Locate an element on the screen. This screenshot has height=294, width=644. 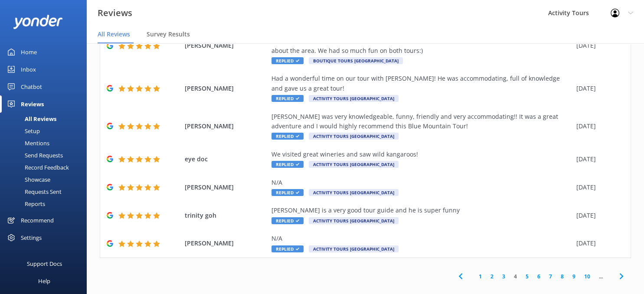
div: Inbox is located at coordinates (28, 69).